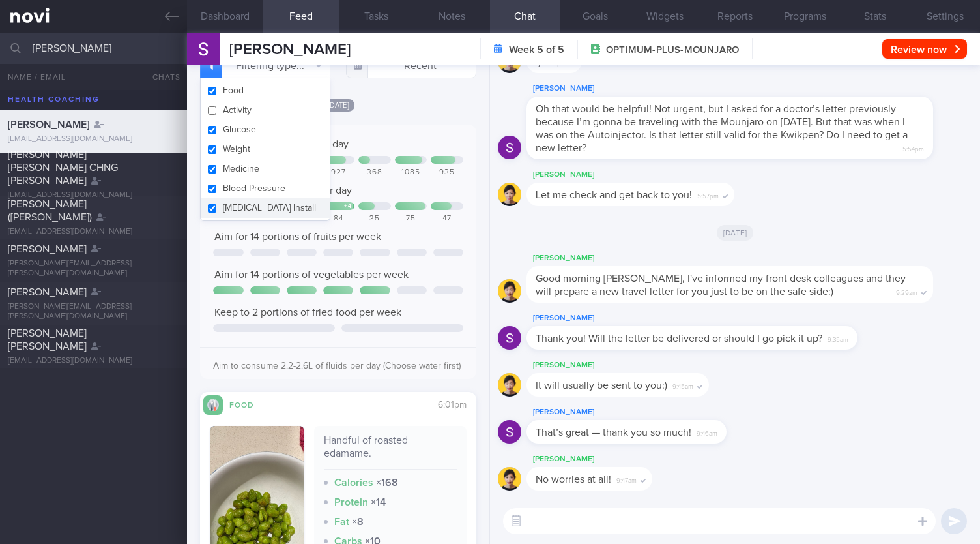 The width and height of the screenshot is (980, 544). Describe the element at coordinates (338, 172) in the screenshot. I see `div: 927` at that location.